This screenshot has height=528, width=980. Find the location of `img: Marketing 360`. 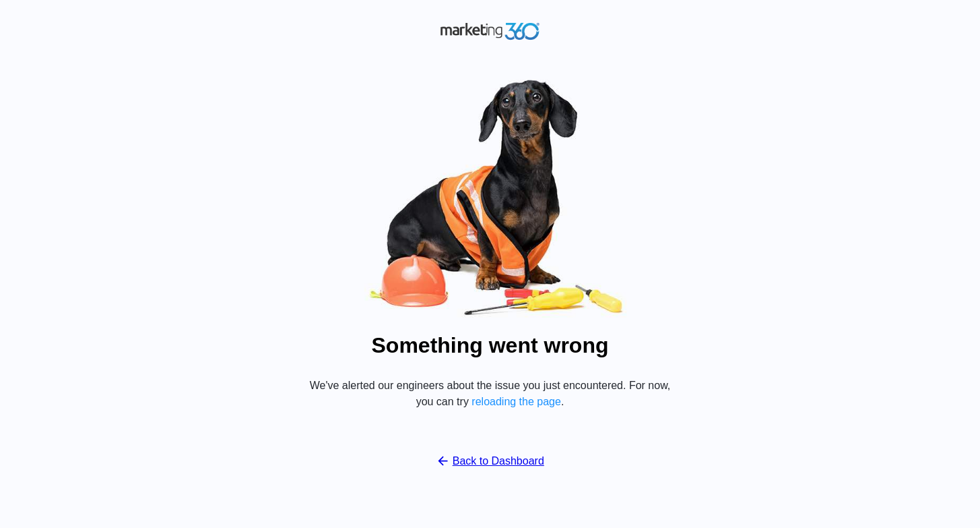

img: Marketing 360 is located at coordinates (491, 31).